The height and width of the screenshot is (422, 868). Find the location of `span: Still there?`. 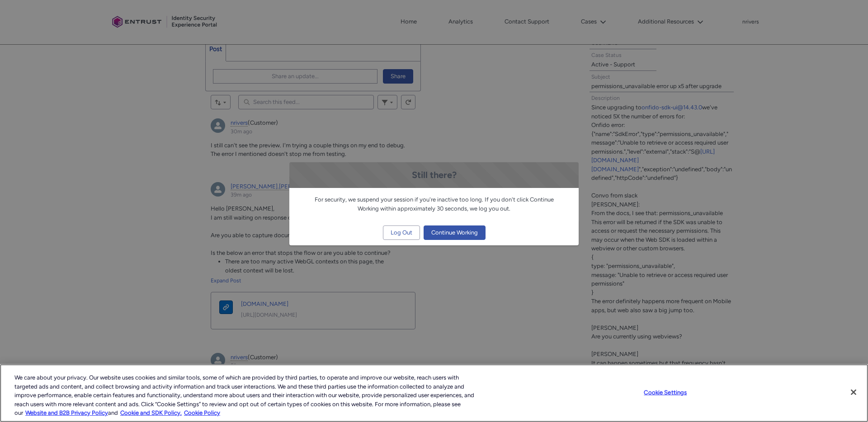

span: Still there? is located at coordinates (434, 175).